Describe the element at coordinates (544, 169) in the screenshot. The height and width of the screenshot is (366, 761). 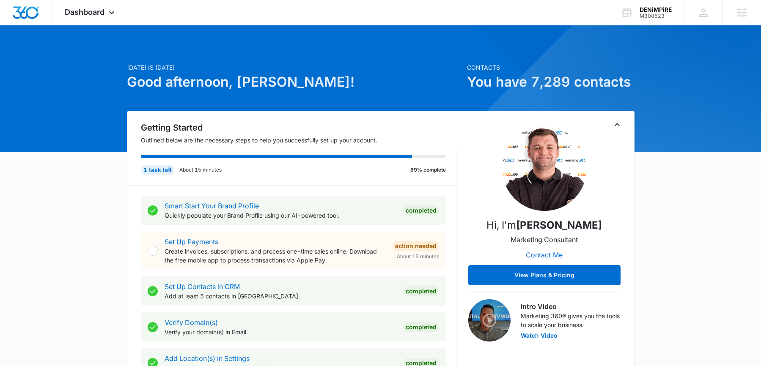
I see `img: Jordan Rotert` at that location.